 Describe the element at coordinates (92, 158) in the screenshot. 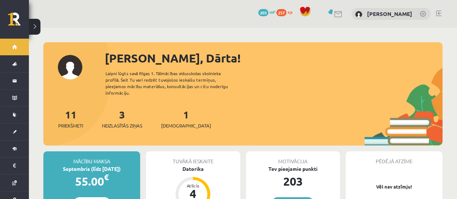

I see `div: Mācību maksa` at that location.